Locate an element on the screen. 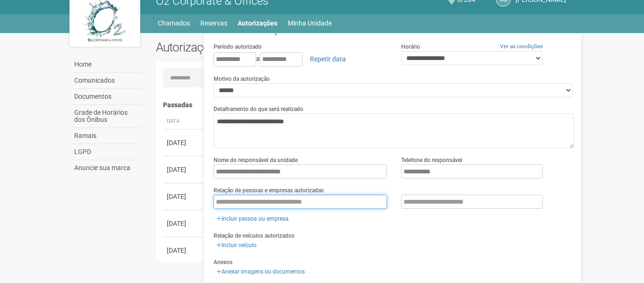 This screenshot has width=644, height=283. a: Incluir pessoa ou empresa is located at coordinates (252, 219).